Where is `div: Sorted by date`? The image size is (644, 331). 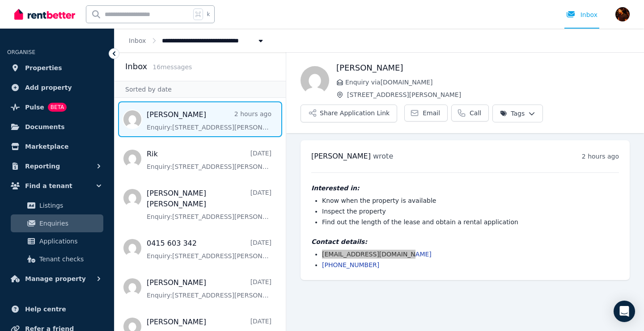 div: Sorted by date is located at coordinates (200, 89).